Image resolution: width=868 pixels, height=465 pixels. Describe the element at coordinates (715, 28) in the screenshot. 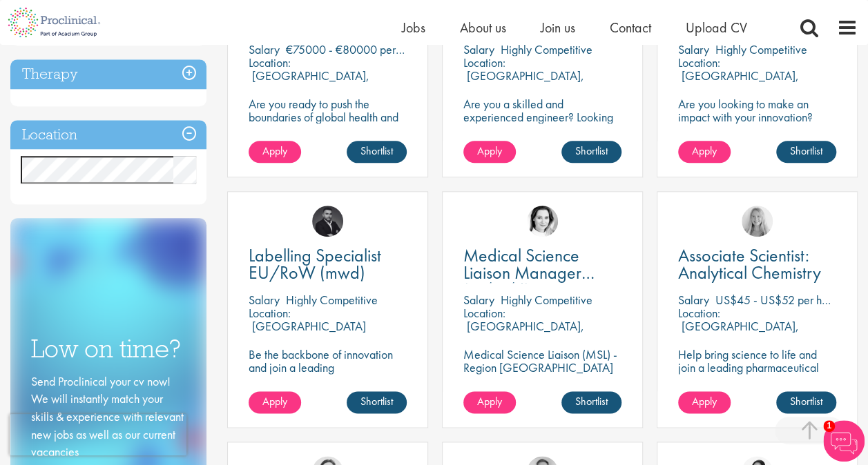

I see `a: Upload CV` at that location.